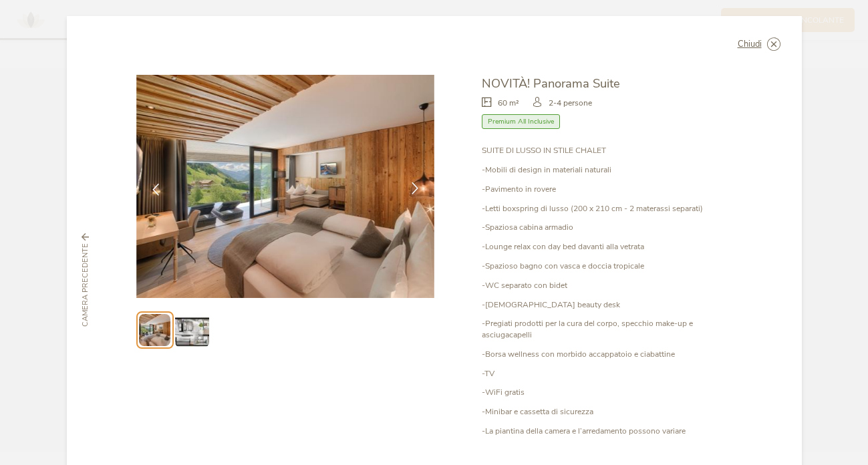 The height and width of the screenshot is (465, 868). Describe the element at coordinates (607, 227) in the screenshot. I see `p: -Spaziosa cabina armadio` at that location.